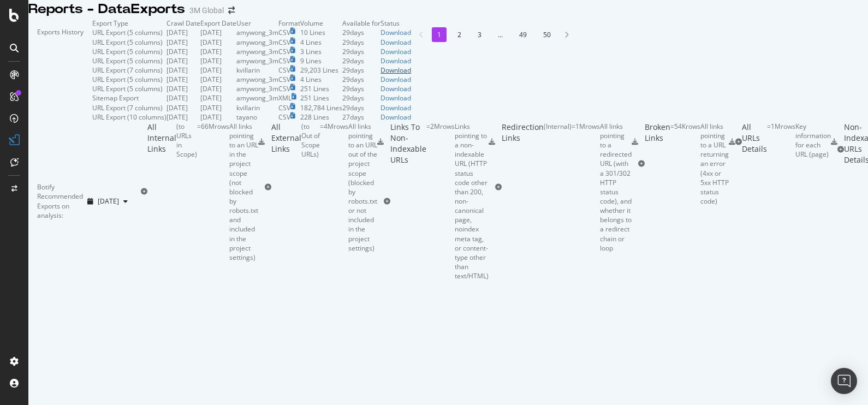 The width and height of the screenshot is (868, 405). Describe the element at coordinates (715, 164) in the screenshot. I see `div: All links pointing to a URL returning an error (4xx or 5xx HTTP status code)` at that location.